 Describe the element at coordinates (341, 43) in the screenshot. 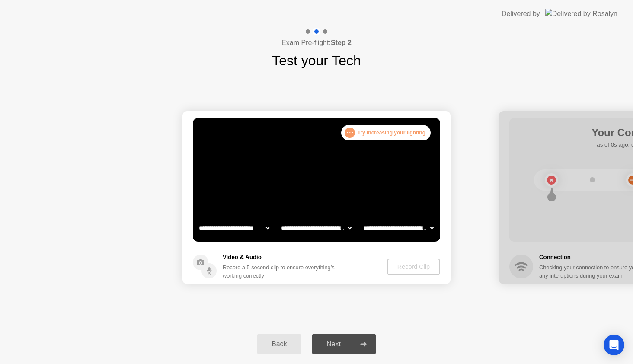

I see `b: Step 2` at that location.